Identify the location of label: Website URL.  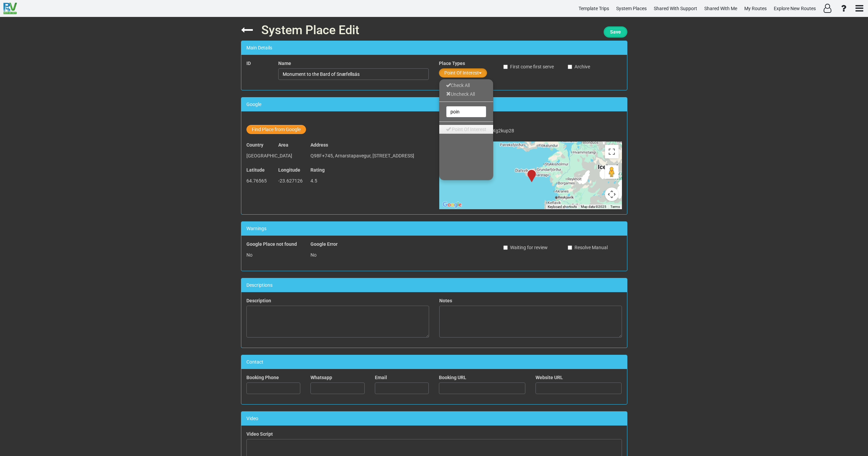
(549, 377).